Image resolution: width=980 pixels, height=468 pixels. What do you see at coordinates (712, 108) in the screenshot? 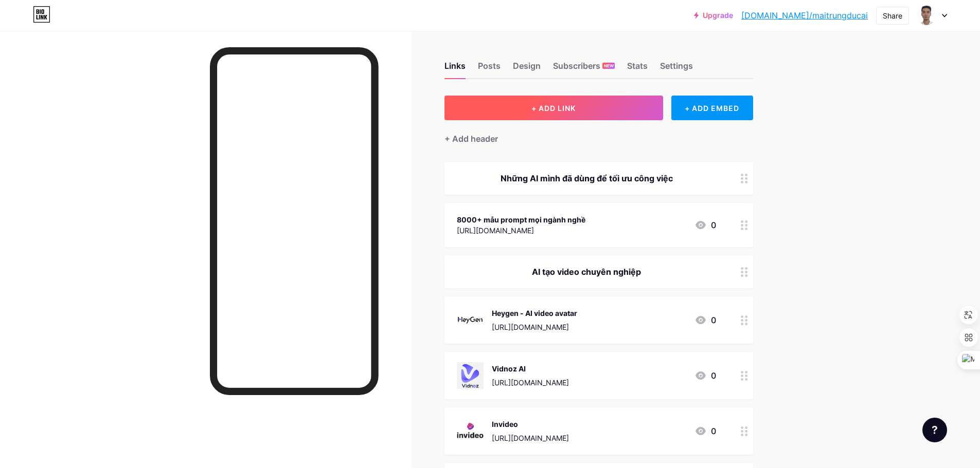
I see `div: + ADD EMBED` at bounding box center [712, 108].